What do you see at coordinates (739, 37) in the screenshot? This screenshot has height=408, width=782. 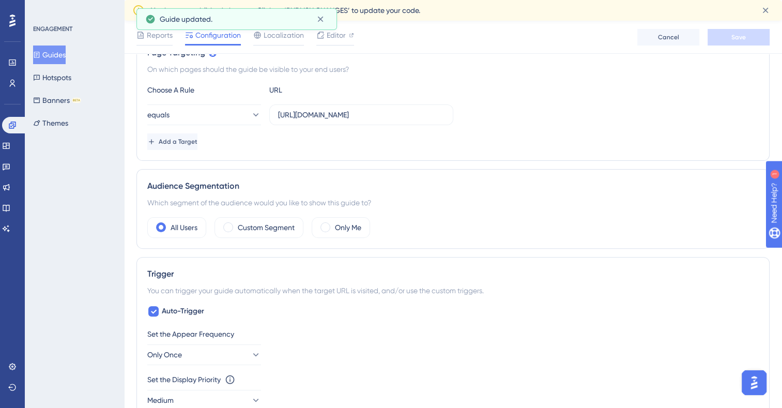 I see `button: Save` at bounding box center [739, 37].